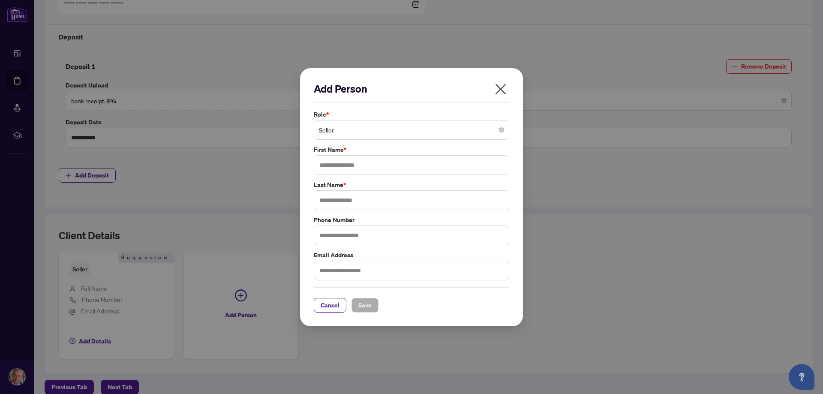 This screenshot has height=394, width=823. What do you see at coordinates (89, 53) in the screenshot?
I see `img: tab_keywords_by_traffic_grey.svg` at bounding box center [89, 53].